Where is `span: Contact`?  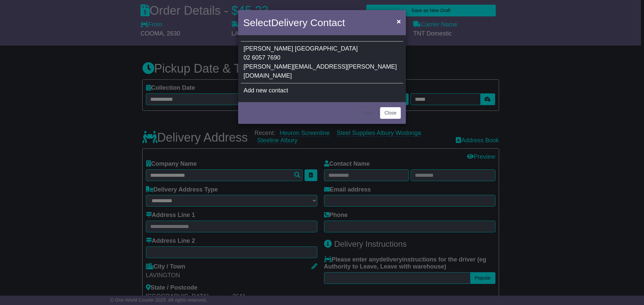
span: Contact is located at coordinates (328, 23).